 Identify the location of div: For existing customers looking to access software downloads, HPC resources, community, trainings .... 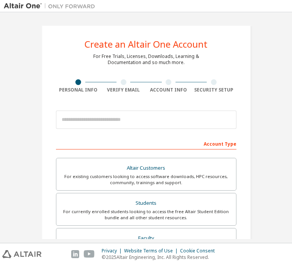
(146, 180).